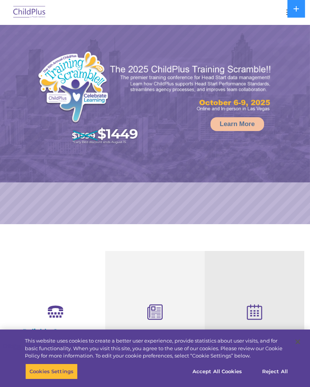  I want to click on button: Close, so click(298, 342).